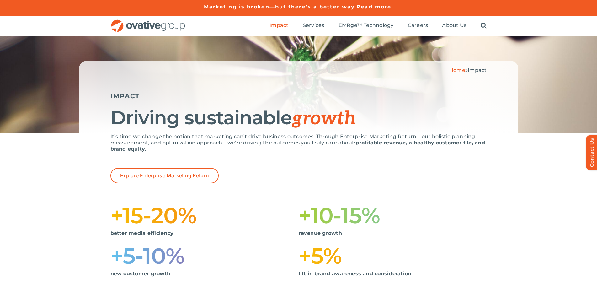 The height and width of the screenshot is (286, 597). Describe the element at coordinates (280, 7) in the screenshot. I see `a: Marketing is broken—but there’s a better way.` at that location.